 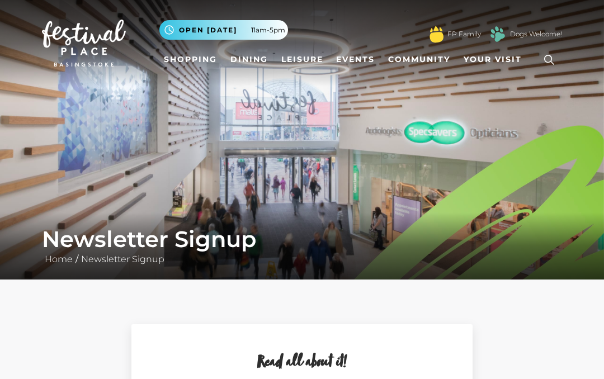 I want to click on a: Leisure, so click(x=302, y=59).